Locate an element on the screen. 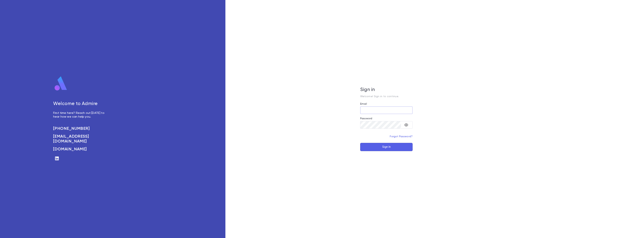  p: Welcome! Sign in to continue. is located at coordinates (387, 96).